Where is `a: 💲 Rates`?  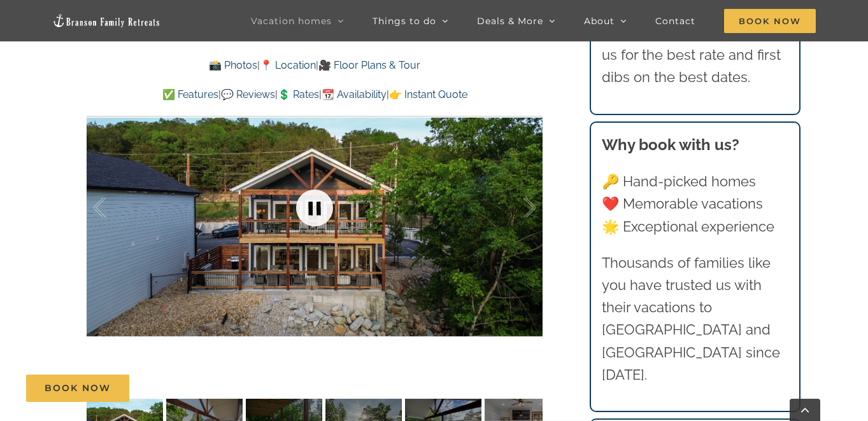
a: 💲 Rates is located at coordinates (298, 94).